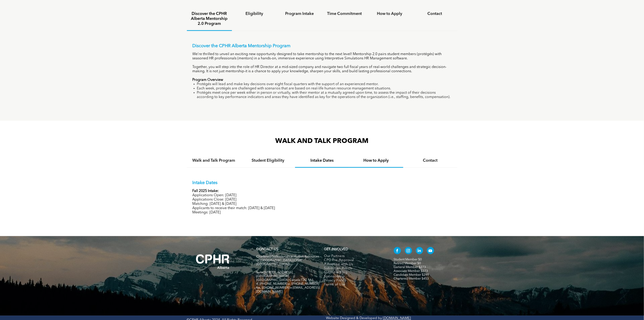  What do you see at coordinates (324, 84) in the screenshot?
I see `li: Protégés will lead and make key decisions over eight fiscal quarters with the support of an exper...` at bounding box center [324, 84].